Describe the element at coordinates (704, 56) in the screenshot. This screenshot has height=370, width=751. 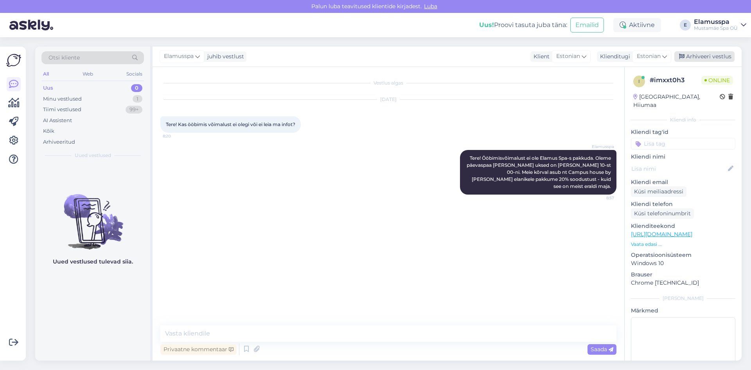
I see `div: Arhiveeri vestlus` at that location.